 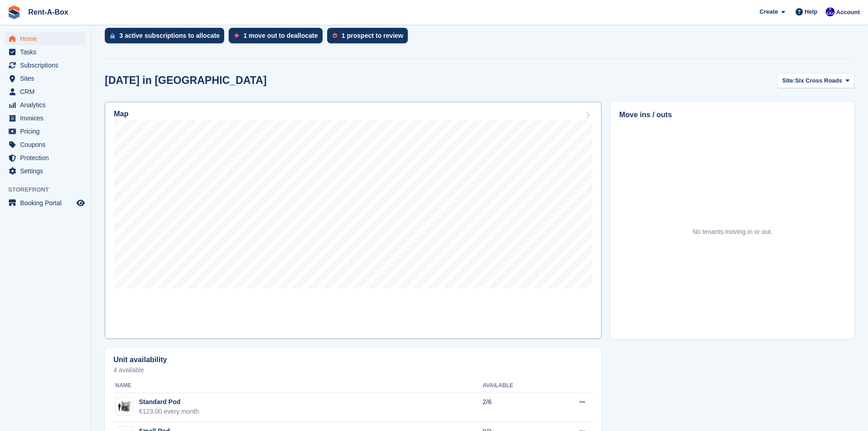 What do you see at coordinates (516, 407) in the screenshot?
I see `td: 2/6` at bounding box center [516, 407].